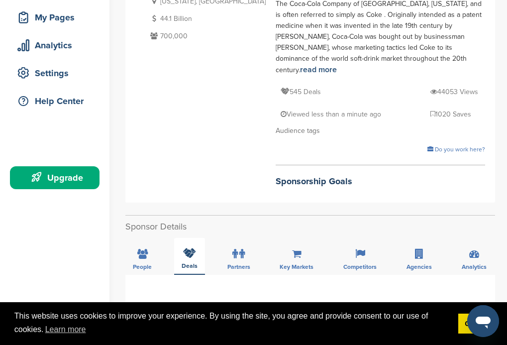 Image resolution: width=507 pixels, height=345 pixels. What do you see at coordinates (57, 177) in the screenshot?
I see `div: Upgrade` at bounding box center [57, 177].